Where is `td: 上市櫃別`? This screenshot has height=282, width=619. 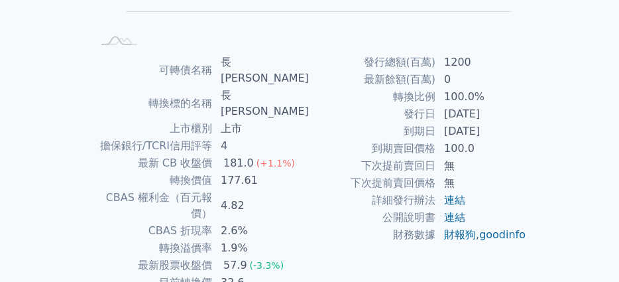 td: 上市櫃別 is located at coordinates (152, 129).